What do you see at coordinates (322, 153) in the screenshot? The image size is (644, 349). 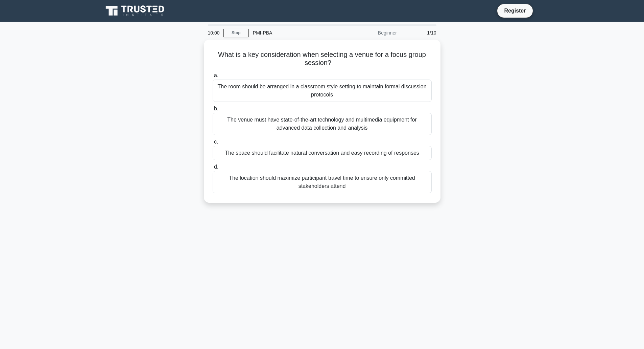 I see `div: The space should facilitate natural conversation and easy recording of responses` at bounding box center [322, 153].